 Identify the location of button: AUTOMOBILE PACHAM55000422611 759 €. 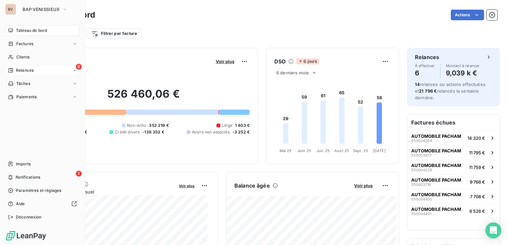
(453, 167).